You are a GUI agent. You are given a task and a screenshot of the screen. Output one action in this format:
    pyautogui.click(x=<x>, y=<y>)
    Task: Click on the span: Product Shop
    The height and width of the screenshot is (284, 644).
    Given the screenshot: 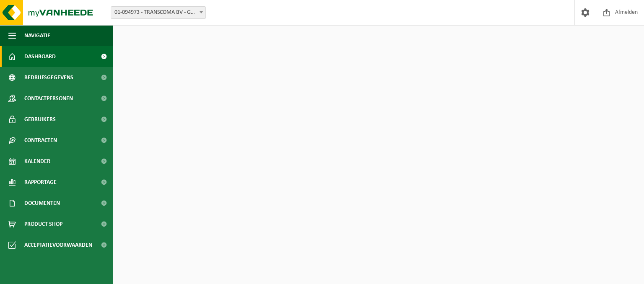 What is the action you would take?
    pyautogui.click(x=43, y=224)
    